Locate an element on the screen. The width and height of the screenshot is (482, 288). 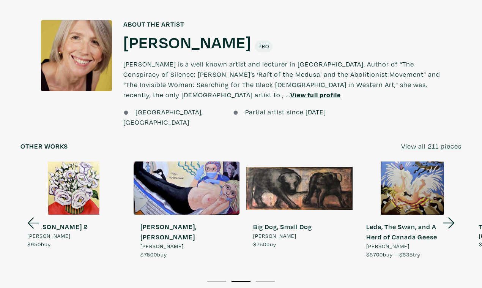
button: 2 of 3 is located at coordinates (241, 281).